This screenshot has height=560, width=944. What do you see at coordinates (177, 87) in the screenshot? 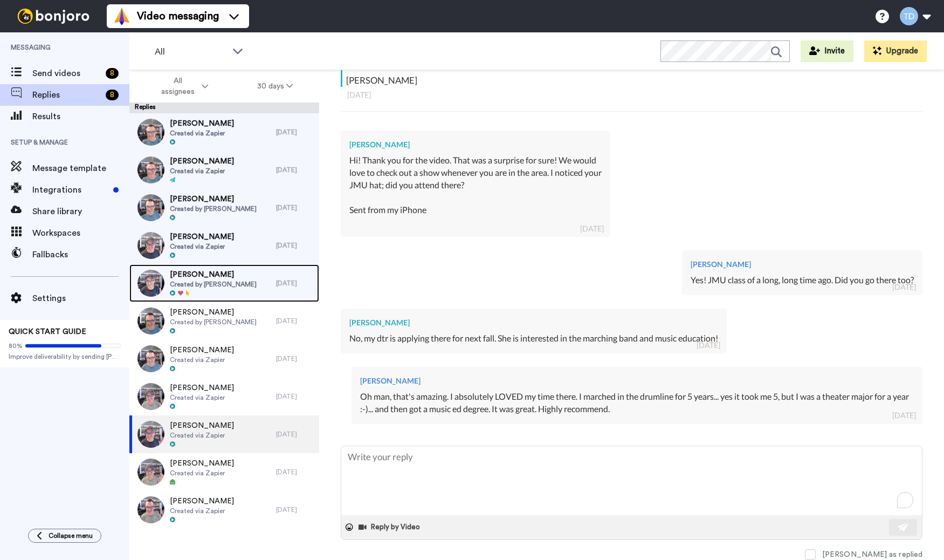
I see `span: All assignees` at bounding box center [177, 87].